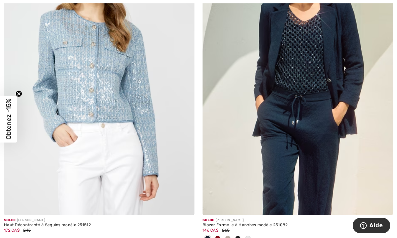 Image resolution: width=397 pixels, height=238 pixels. What do you see at coordinates (99, 225) in the screenshot?
I see `div: Haut Décontracté à Sequins modèle 251512` at bounding box center [99, 225].